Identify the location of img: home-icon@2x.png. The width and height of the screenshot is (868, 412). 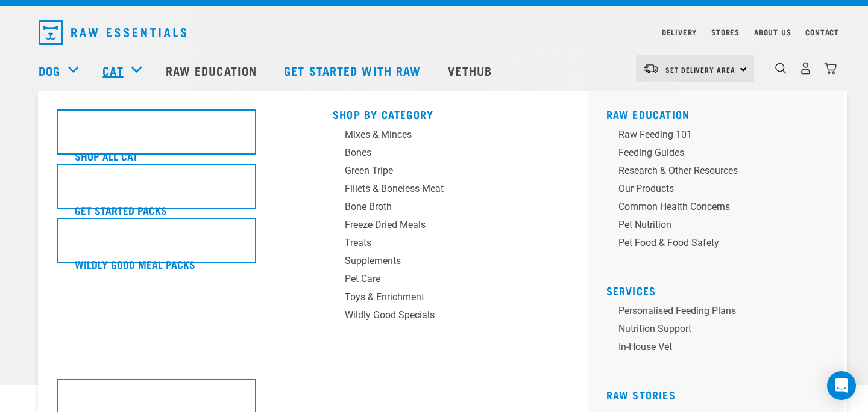
(830, 68).